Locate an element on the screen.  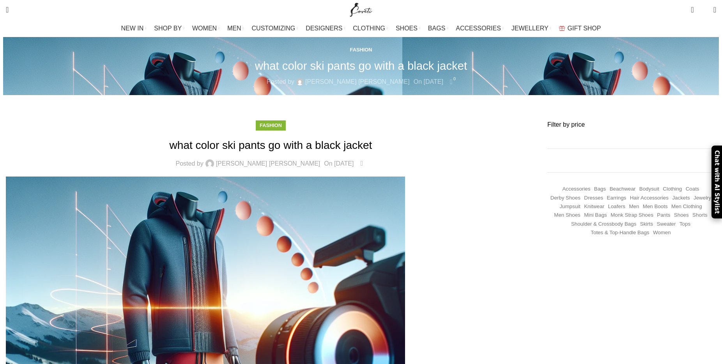
a: Jewelry (427 items) is located at coordinates (702, 198).